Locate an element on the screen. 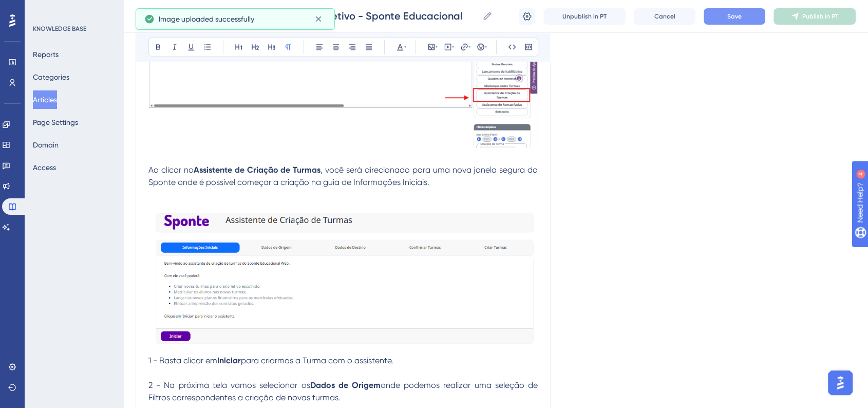  button: Open AI Assistant Launcher is located at coordinates (16, 16).